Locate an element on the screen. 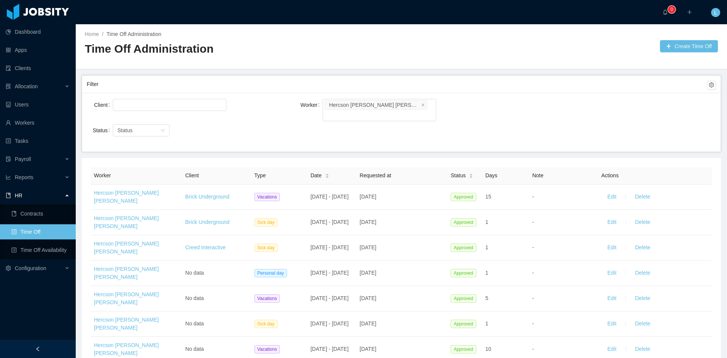 This screenshot has width=727, height=358. i: icon: close is located at coordinates (423, 105).